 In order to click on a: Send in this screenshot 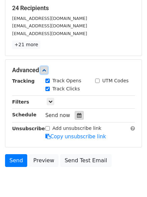, I will do `click(16, 160)`.